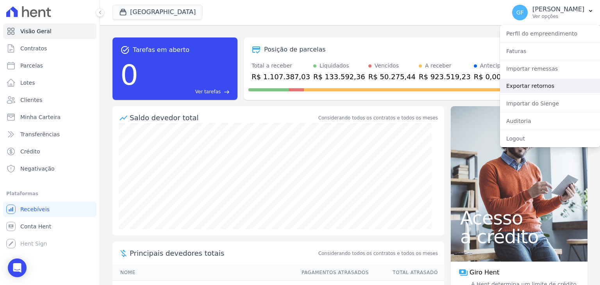  What do you see at coordinates (17, 268) in the screenshot?
I see `div: Open Intercom Messenger` at bounding box center [17, 268].